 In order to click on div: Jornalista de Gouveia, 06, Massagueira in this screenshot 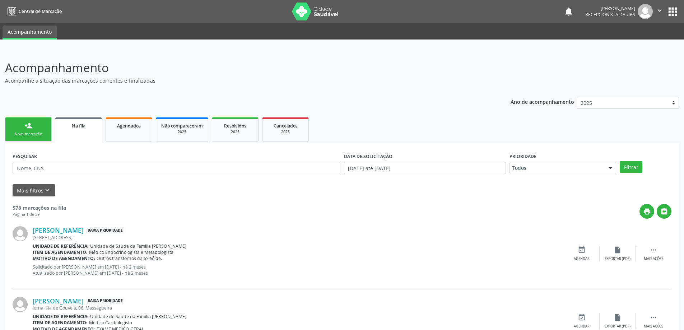, I will do `click(298, 308)`.